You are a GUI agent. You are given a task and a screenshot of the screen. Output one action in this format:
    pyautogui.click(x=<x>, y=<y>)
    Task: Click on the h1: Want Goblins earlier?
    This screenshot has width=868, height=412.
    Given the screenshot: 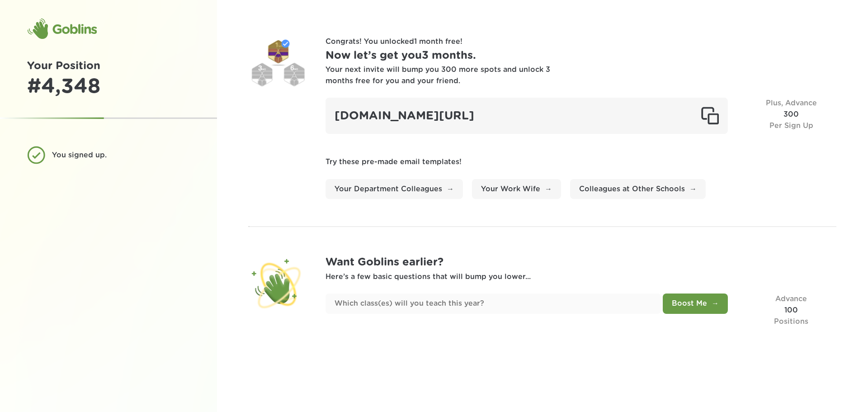 What is the action you would take?
    pyautogui.click(x=581, y=263)
    